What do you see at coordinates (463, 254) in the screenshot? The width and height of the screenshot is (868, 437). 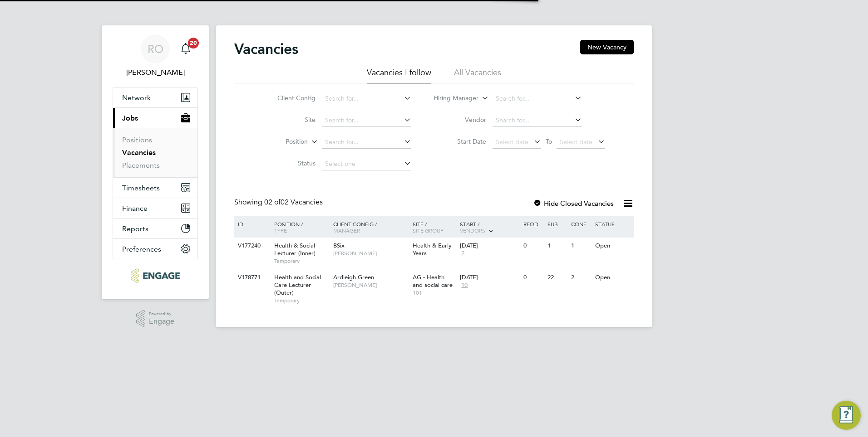 I see `span: 2` at bounding box center [463, 254].